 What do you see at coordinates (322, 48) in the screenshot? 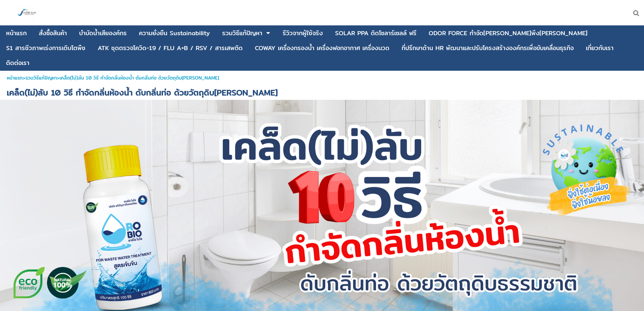
I see `div: COWAY เครื่องกรองน้ำ เครื่องฟอกอากาศ เครื่องนวด` at bounding box center [322, 48].